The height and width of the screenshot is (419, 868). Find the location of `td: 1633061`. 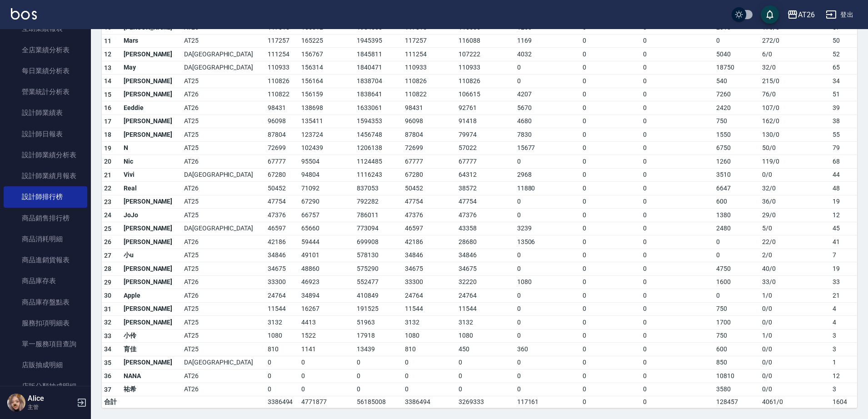

td: 1633061 is located at coordinates (379, 108).